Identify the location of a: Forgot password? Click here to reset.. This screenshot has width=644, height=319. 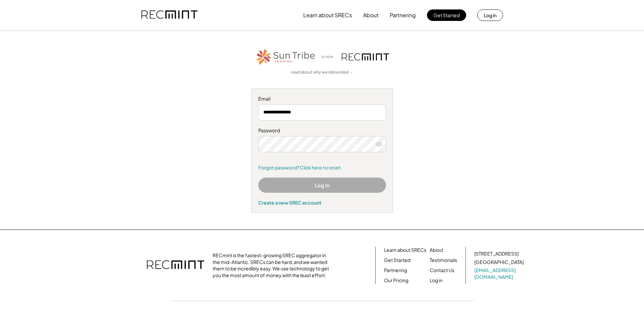
(322, 168).